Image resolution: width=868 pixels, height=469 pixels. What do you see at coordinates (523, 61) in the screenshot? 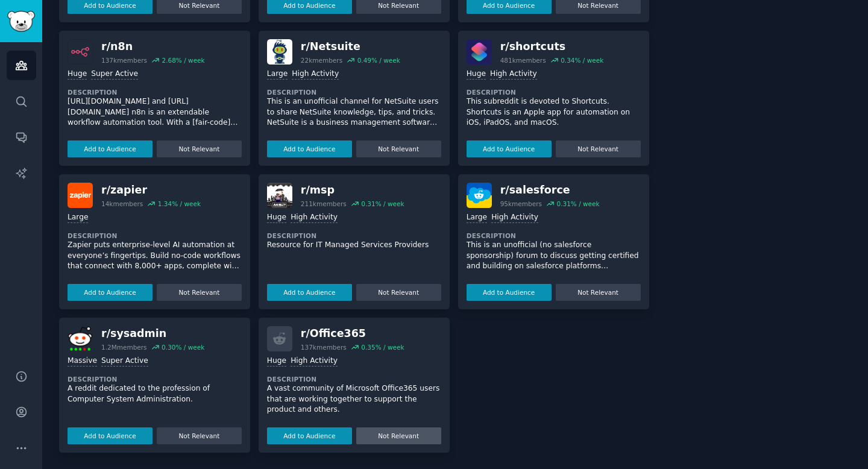
I see `div: 481k members` at bounding box center [523, 61].